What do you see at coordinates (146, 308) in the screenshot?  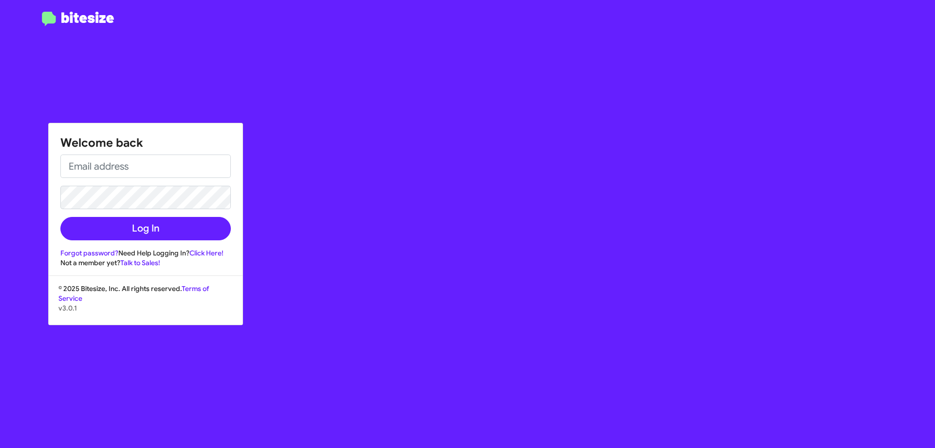 I see `p: v3.0.1` at bounding box center [146, 308].